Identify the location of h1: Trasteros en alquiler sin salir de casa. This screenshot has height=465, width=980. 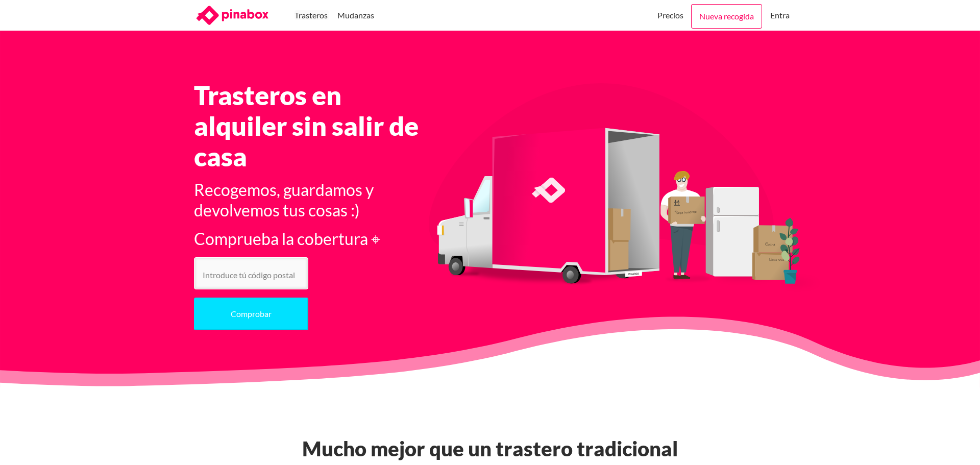
(315, 126).